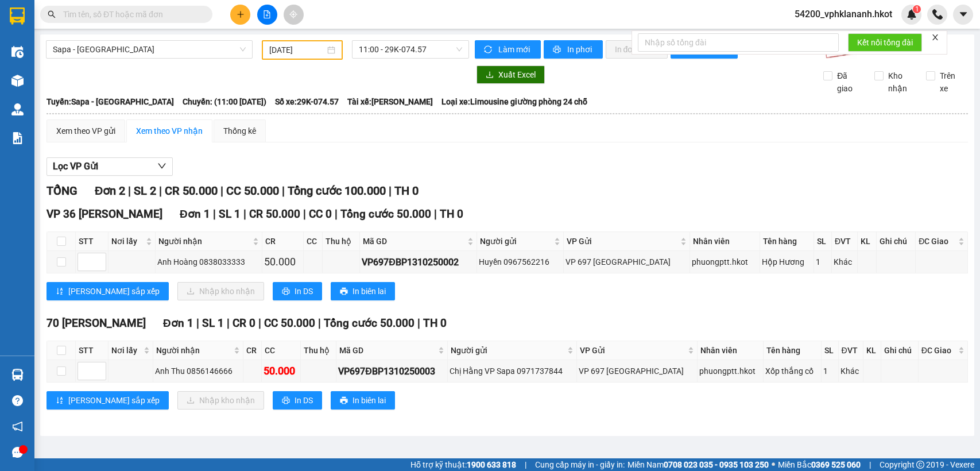 Image resolution: width=980 pixels, height=471 pixels. What do you see at coordinates (240, 131) in the screenshot?
I see `div: Thống kê` at bounding box center [240, 131].